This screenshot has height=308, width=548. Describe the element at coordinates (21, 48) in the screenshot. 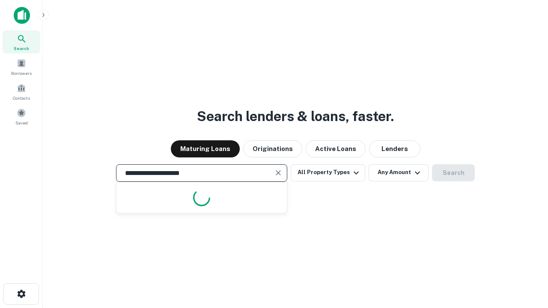

I see `span: Search` at that location.